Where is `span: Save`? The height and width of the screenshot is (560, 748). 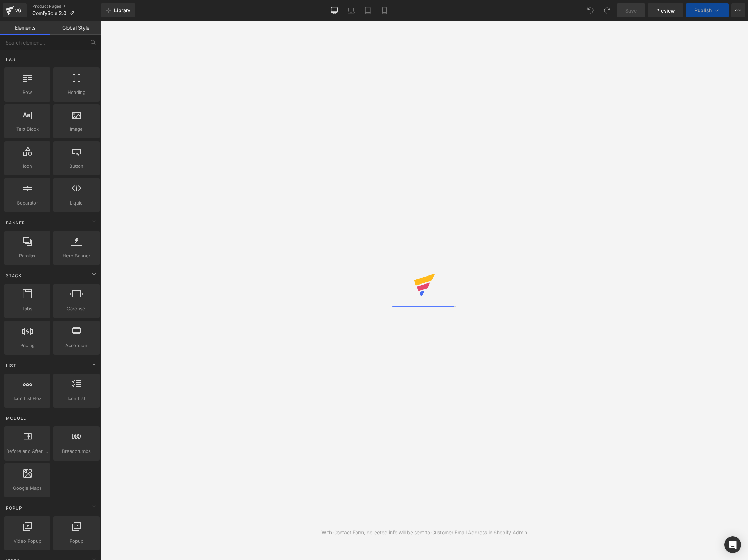
span: Save is located at coordinates (631, 10).